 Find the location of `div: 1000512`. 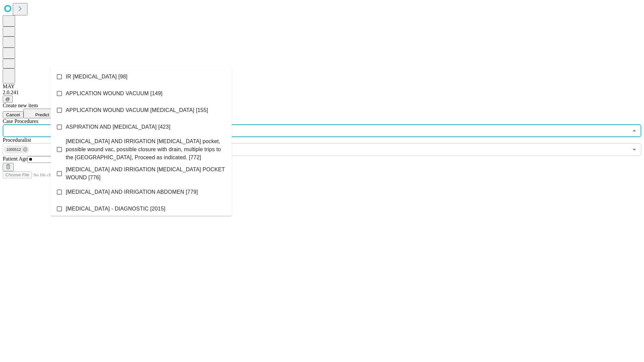

div: 1000512 is located at coordinates (16, 150).